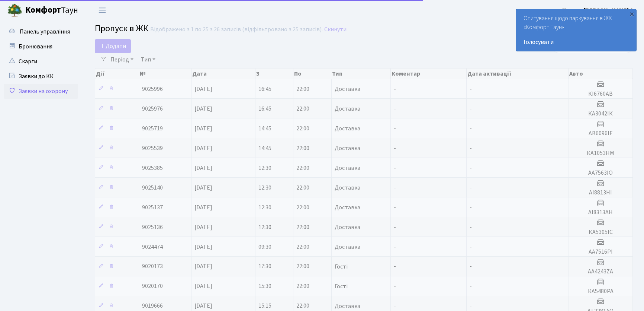  Describe the element at coordinates (44, 32) in the screenshot. I see `span: Панель управління` at that location.